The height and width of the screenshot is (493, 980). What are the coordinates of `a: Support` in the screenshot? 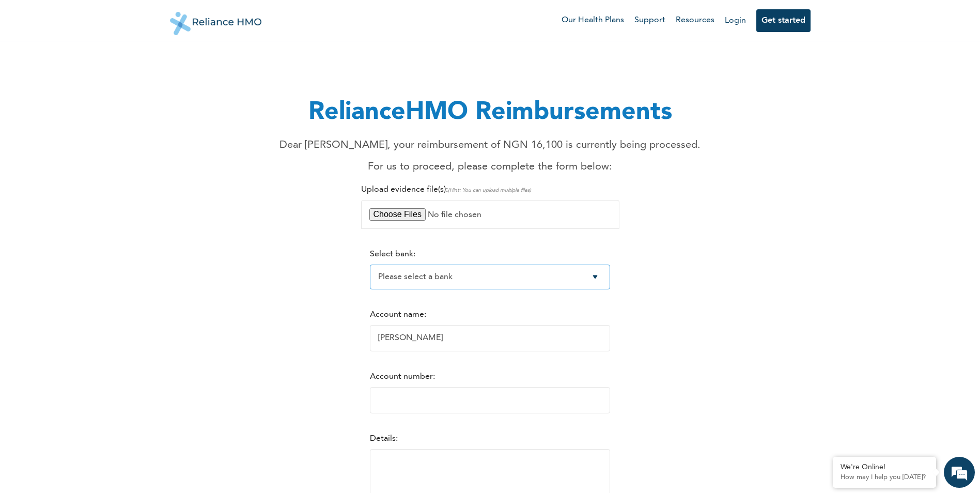 It's located at (650, 20).